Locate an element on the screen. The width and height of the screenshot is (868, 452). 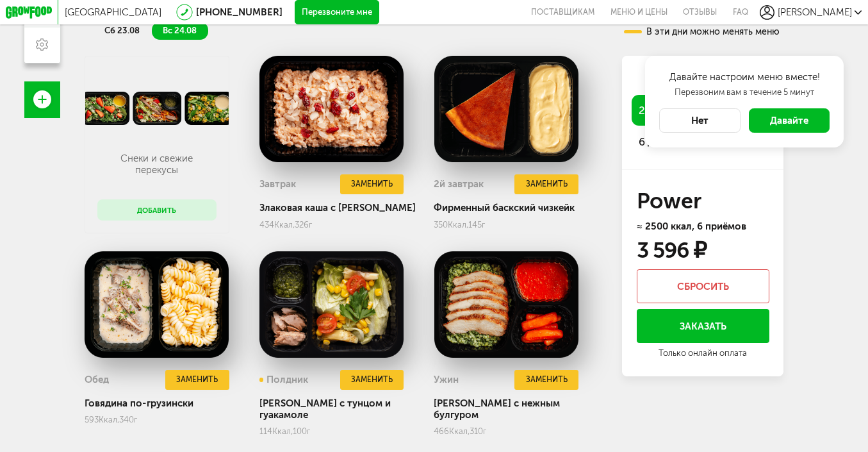
span: ≈ 2500 ккал, 6 приёмов is located at coordinates (691, 226).